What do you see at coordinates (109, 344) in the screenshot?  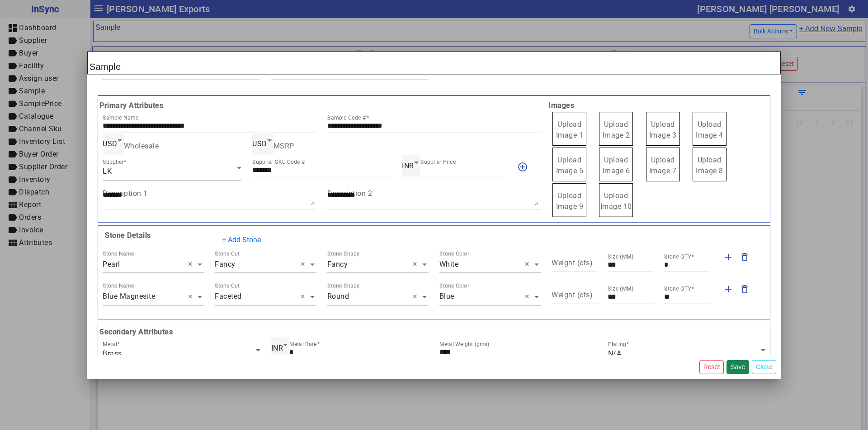 I see `mat-label: Metal` at bounding box center [109, 344].